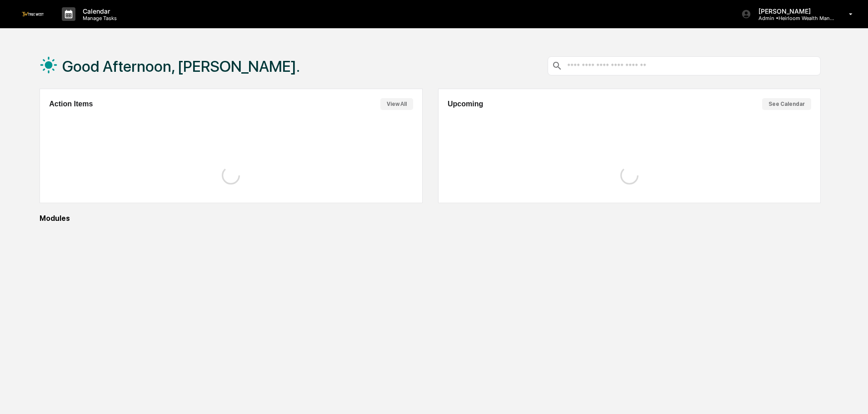  What do you see at coordinates (98, 18) in the screenshot?
I see `p: Manage Tasks` at bounding box center [98, 18].